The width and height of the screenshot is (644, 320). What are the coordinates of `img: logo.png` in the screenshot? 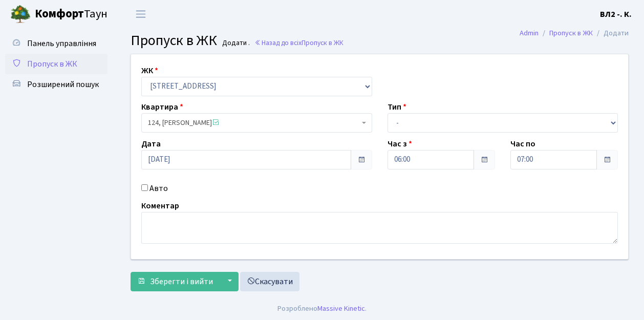 It's located at (21, 14).